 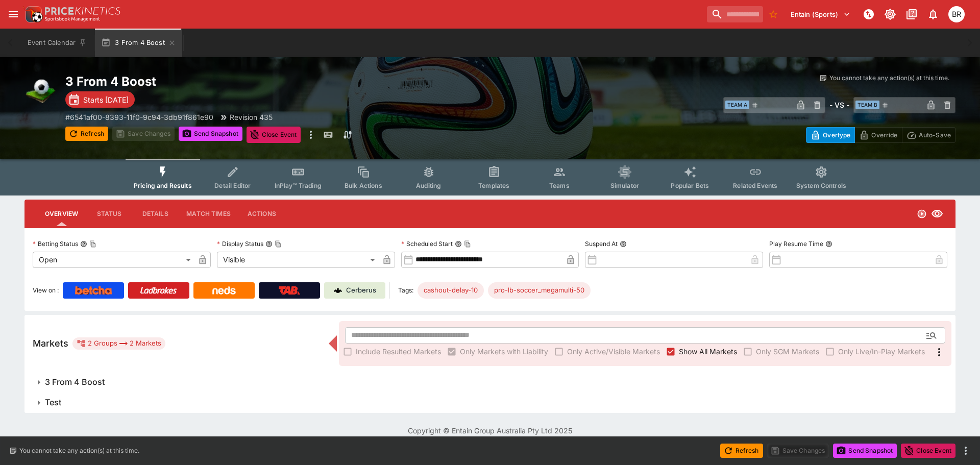 I want to click on span: Detail Editor, so click(x=232, y=185).